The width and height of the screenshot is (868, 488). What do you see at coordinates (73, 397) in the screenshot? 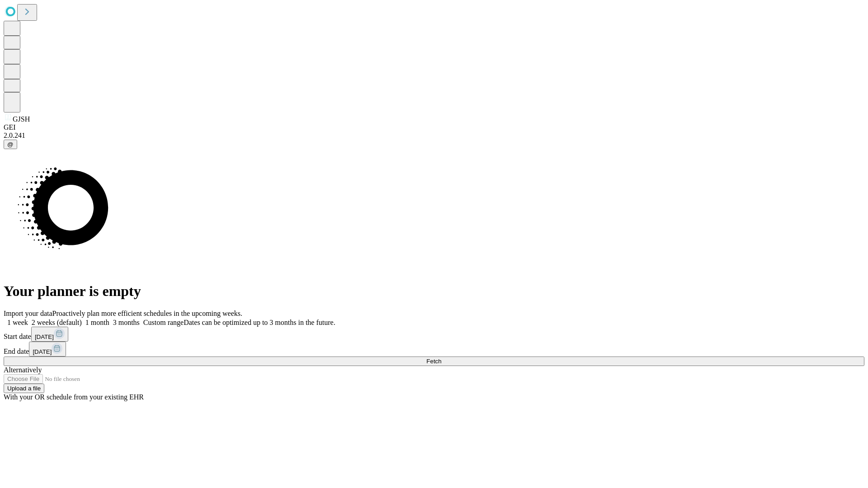
I see `span: With your OR schedule from your existing EHR` at bounding box center [73, 397].